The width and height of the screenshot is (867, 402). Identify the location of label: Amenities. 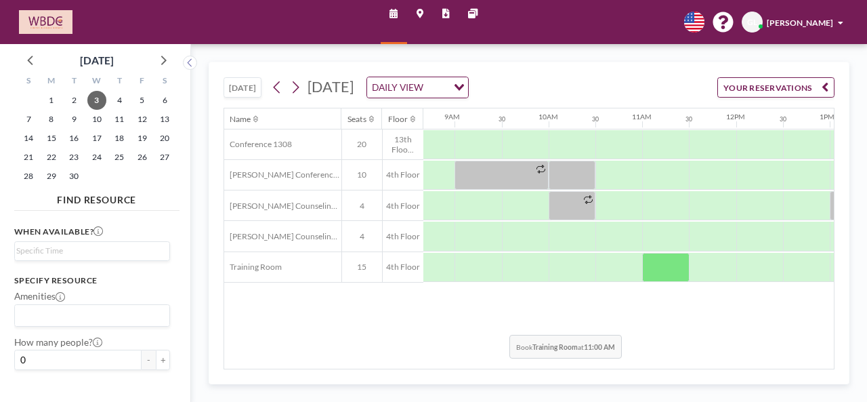
(39, 295).